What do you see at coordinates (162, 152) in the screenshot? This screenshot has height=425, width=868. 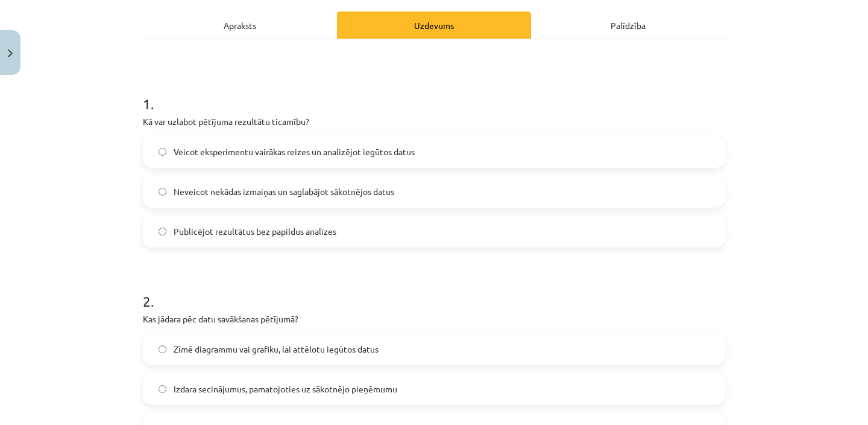 I see `input: Veicot eksperimentu vairākas reizes un analizējot iegūtos datus` at bounding box center [162, 152].